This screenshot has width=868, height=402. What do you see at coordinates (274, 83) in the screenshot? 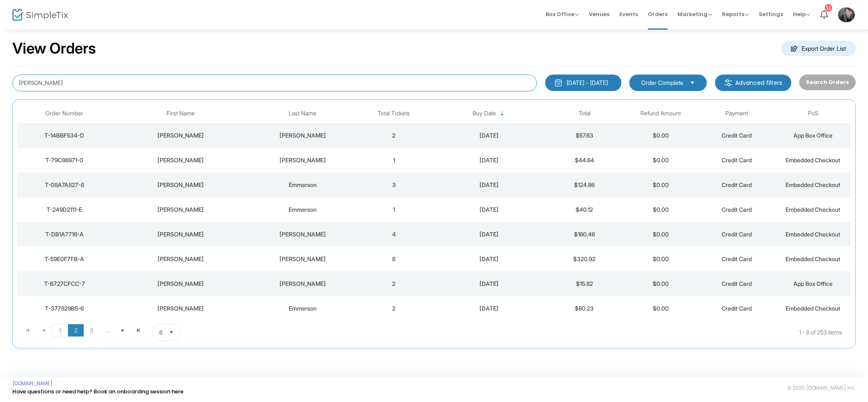
I see `input: Search by name, email, phone, order number, ip address, or last 4 digits of card` at bounding box center [274, 83].